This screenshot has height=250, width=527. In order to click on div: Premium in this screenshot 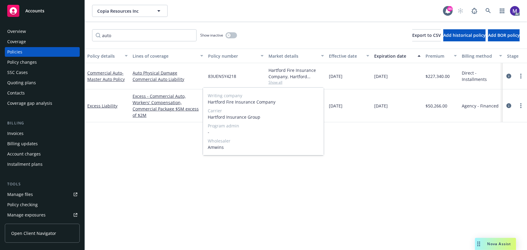, I will do `click(438, 56)`.